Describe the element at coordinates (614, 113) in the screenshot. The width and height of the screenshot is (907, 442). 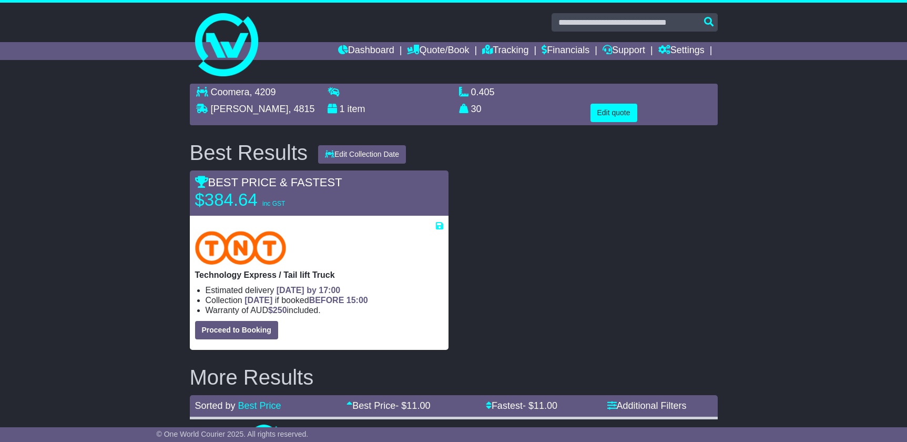
I see `button: Edit quote` at that location.